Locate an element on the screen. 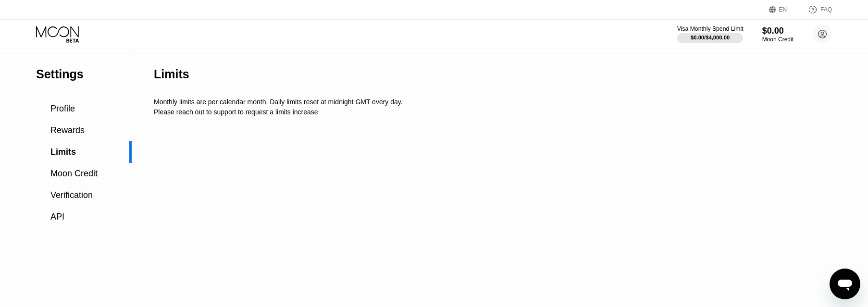 Image resolution: width=868 pixels, height=307 pixels. div: Moon Credit is located at coordinates (778, 39).